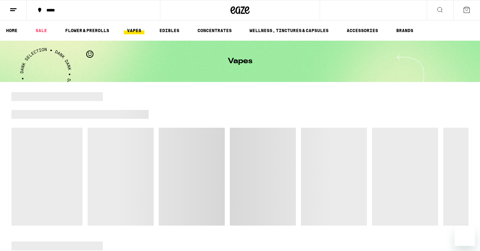 This screenshot has width=480, height=251. I want to click on a: CONCENTRATES, so click(214, 30).